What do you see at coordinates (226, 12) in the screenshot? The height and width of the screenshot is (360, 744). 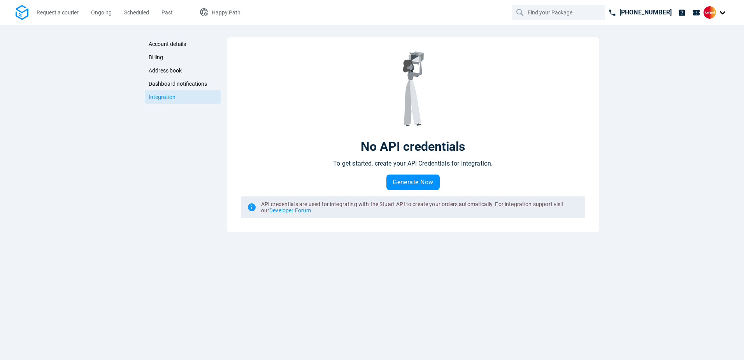 I see `span: Happy Path` at bounding box center [226, 12].